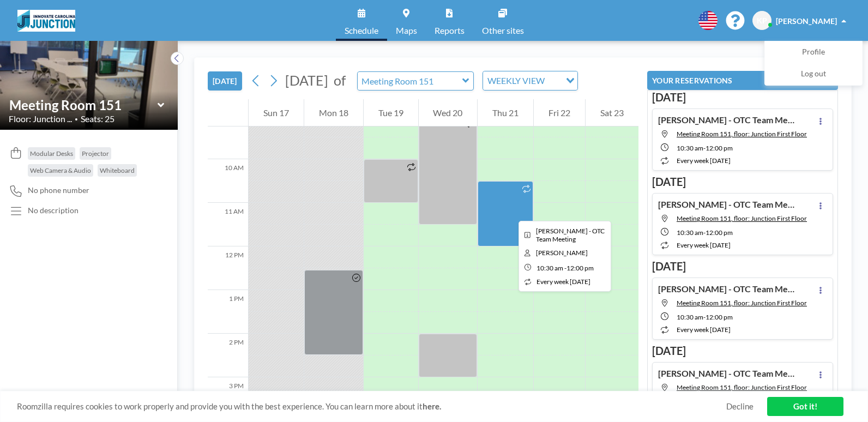 The width and height of the screenshot is (868, 422). What do you see at coordinates (559, 113) in the screenshot?
I see `div: Fri 22` at bounding box center [559, 113].